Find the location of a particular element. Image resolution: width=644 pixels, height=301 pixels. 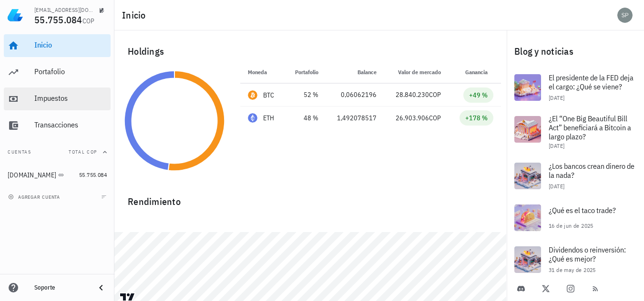

div: avatar is located at coordinates (625, 15).